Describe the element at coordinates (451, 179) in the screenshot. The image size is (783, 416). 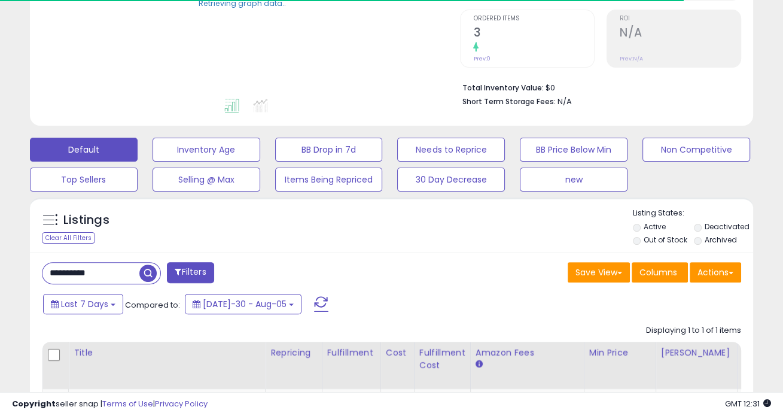
I see `button: 30 Day Decrease` at that location.